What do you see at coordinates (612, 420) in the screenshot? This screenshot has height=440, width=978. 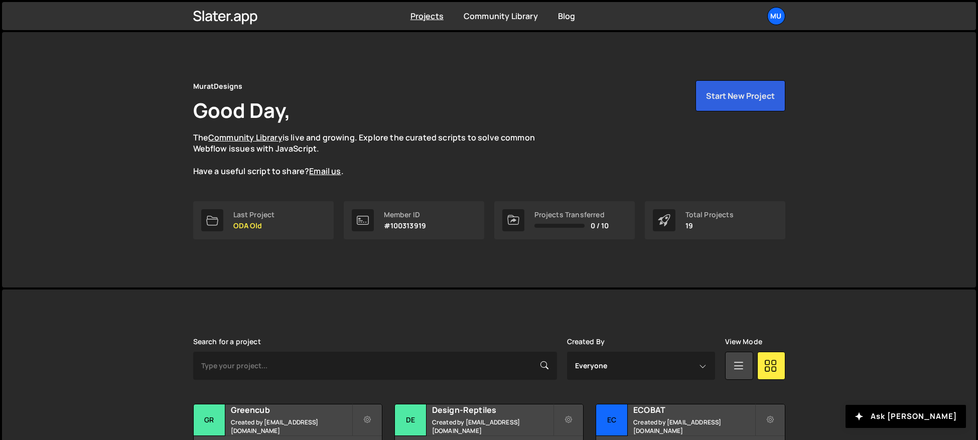 I see `div: EC` at bounding box center [612, 420].